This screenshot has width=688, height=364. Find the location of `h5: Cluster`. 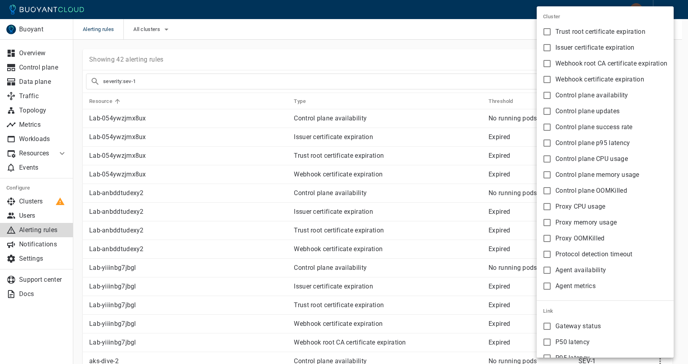

h5: Cluster is located at coordinates (605, 13).